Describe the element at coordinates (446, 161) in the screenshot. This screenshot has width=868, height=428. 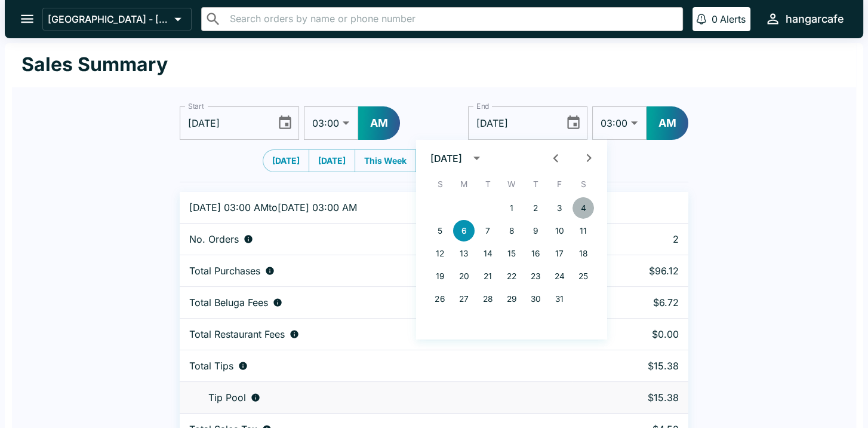
I see `button: Last Week` at that location.